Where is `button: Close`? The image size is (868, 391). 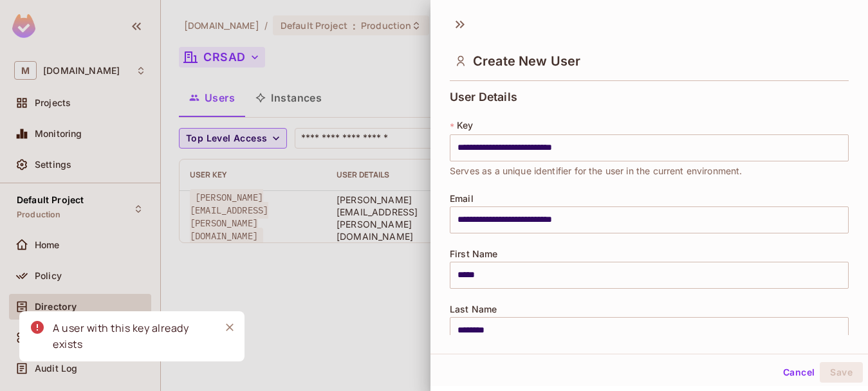
button: Close is located at coordinates (230, 327).